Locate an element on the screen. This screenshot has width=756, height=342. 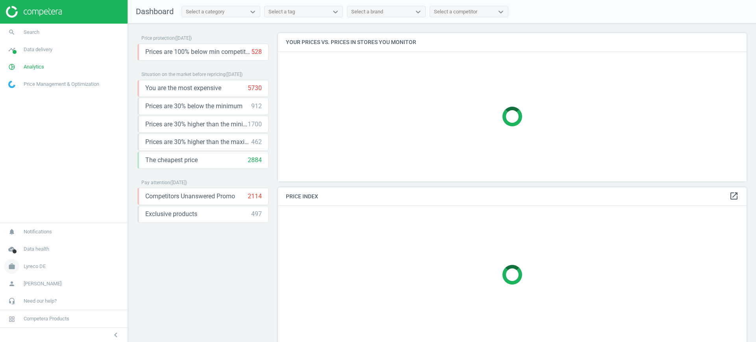
div: 462 is located at coordinates (256, 142).